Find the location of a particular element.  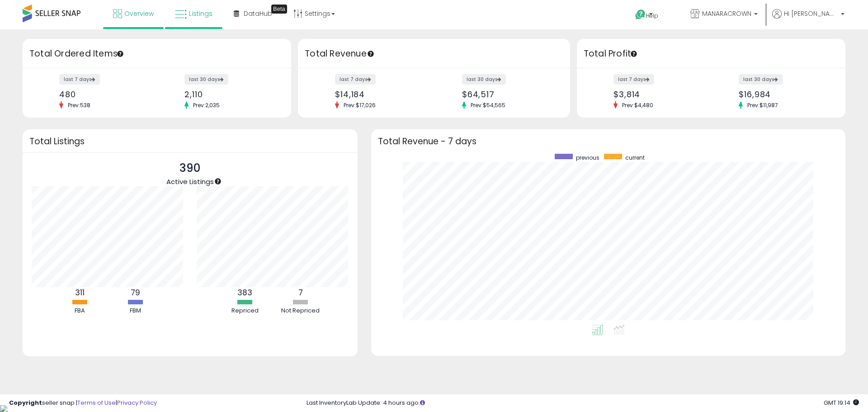

div: Not Repriced is located at coordinates (301, 311).